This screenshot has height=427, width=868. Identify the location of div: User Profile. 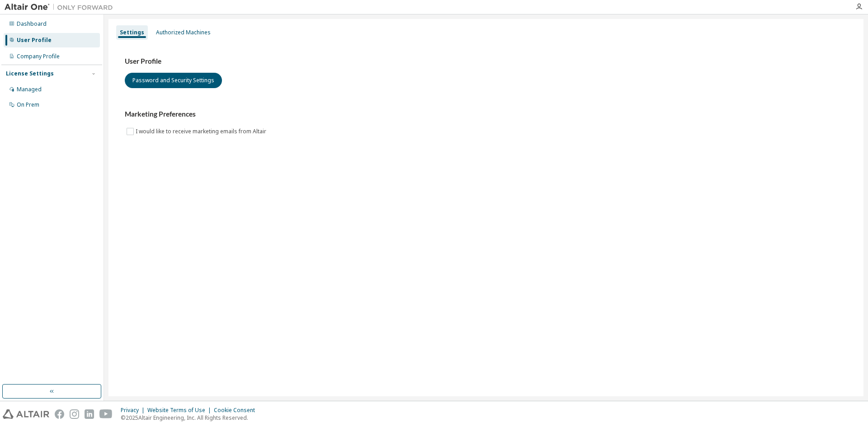
(34, 40).